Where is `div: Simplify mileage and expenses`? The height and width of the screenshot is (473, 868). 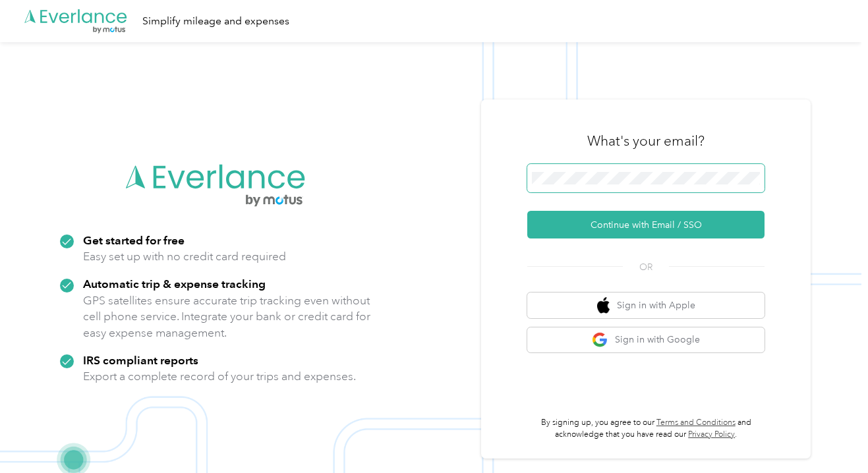
div: Simplify mileage and expenses is located at coordinates (216, 21).